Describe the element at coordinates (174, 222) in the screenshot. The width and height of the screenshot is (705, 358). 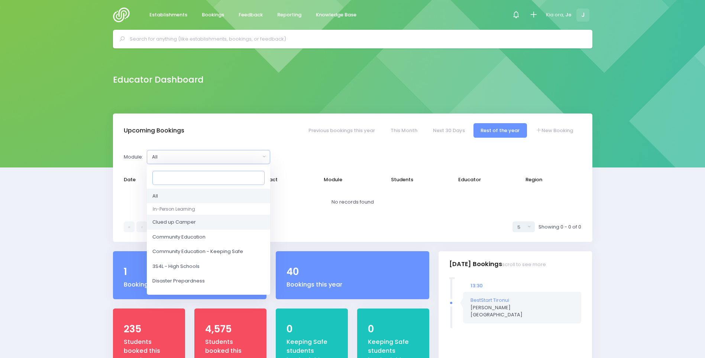
I see `span: Clued up Camper` at that location.